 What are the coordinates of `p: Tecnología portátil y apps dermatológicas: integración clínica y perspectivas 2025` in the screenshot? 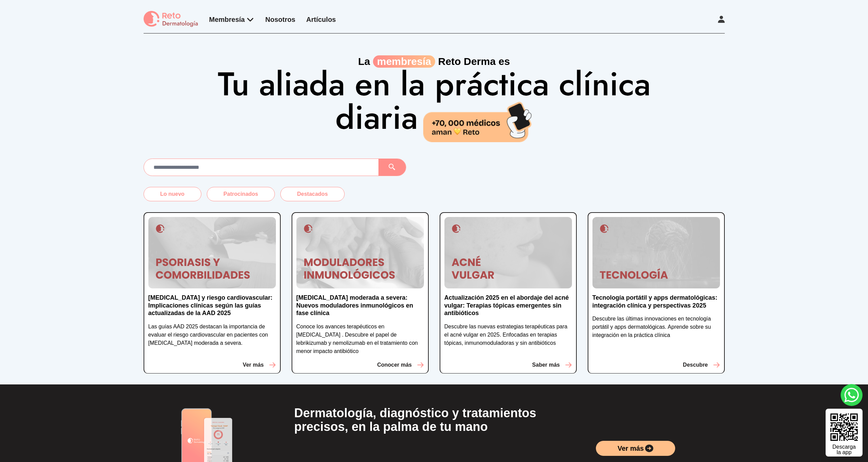 It's located at (656, 301).